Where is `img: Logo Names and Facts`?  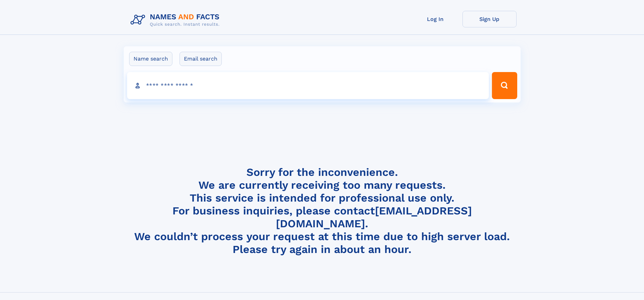 img: Logo Names and Facts is located at coordinates (177, 20).